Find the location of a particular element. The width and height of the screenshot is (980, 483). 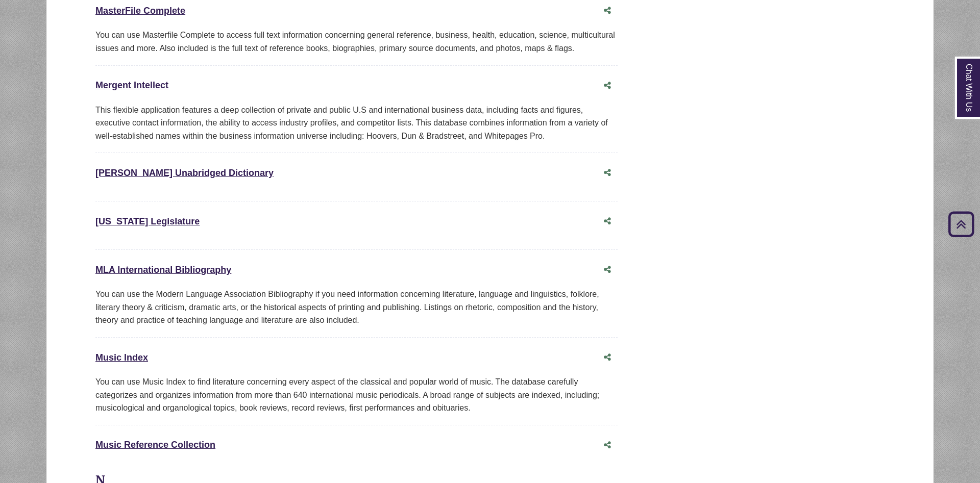

div: You can use Masterfile Complete to access full text information concerning general reference, bus... is located at coordinates (356, 41).